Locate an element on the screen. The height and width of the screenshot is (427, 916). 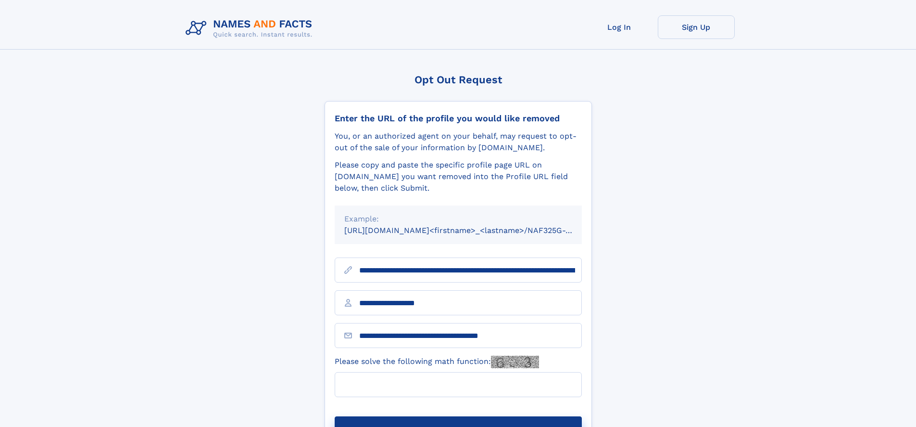
div: Example: is located at coordinates (458, 219).